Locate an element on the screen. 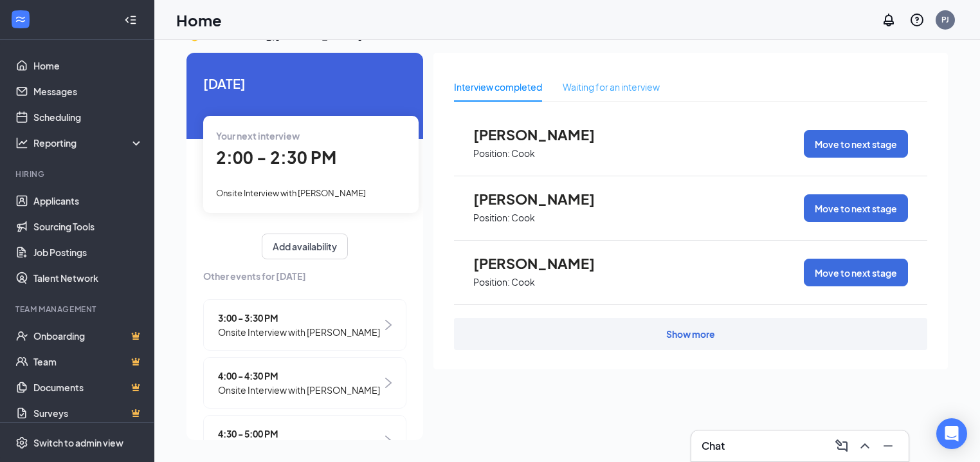  div: Waiting for an interview is located at coordinates (611, 87).